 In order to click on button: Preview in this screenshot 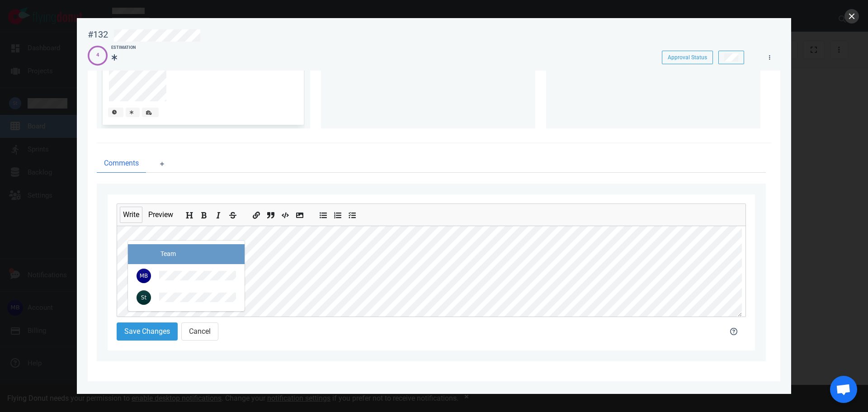, I will do `click(161, 215)`.